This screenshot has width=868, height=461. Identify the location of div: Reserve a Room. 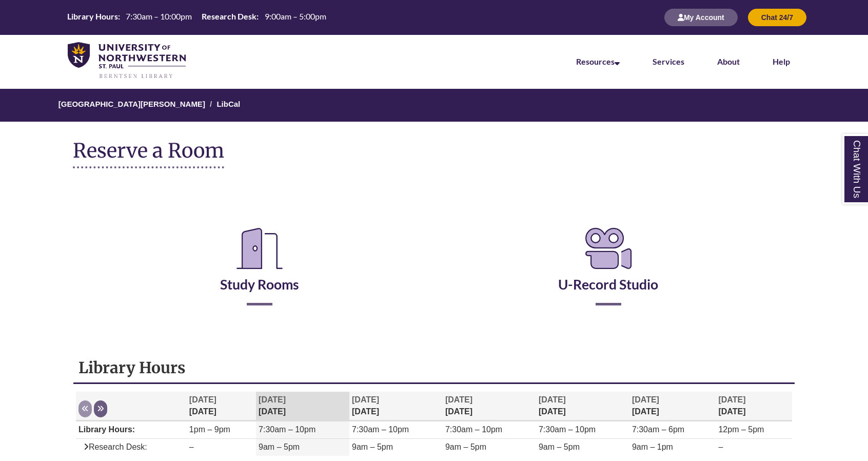
(434, 265).